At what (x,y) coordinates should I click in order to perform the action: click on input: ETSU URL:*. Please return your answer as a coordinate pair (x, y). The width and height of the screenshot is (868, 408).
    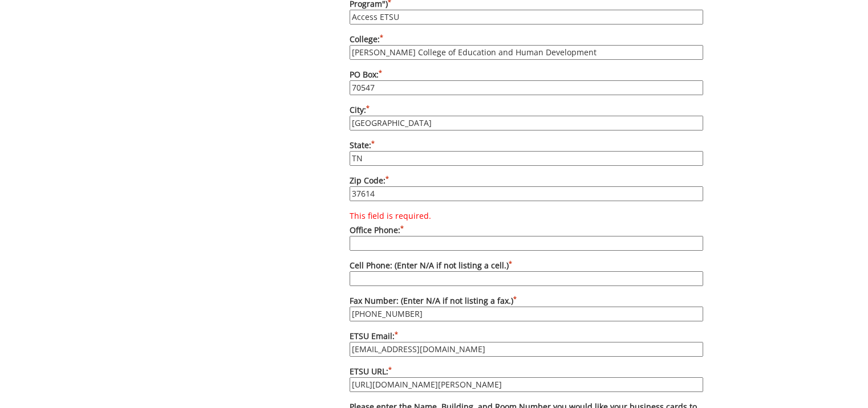
    Looking at the image, I should click on (527, 385).